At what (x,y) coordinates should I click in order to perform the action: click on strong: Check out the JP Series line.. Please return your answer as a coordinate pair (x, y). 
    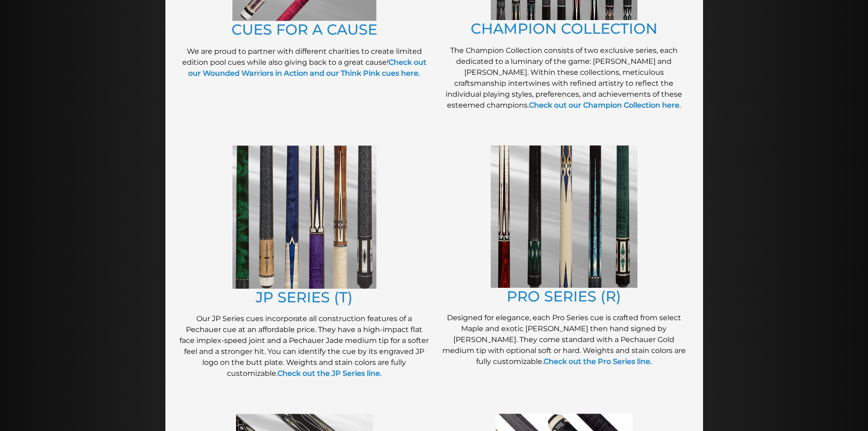
    Looking at the image, I should click on (330, 373).